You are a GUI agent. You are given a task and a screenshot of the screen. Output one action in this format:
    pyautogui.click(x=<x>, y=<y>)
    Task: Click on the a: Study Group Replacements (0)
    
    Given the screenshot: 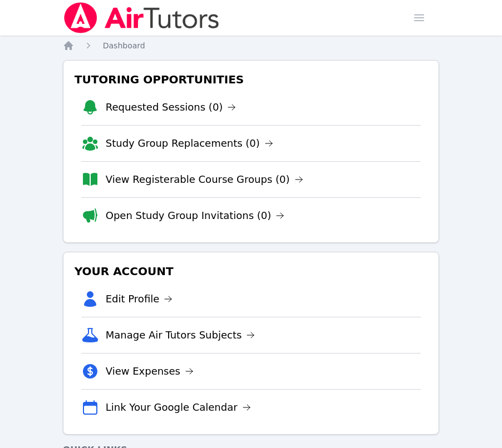 What is the action you would take?
    pyautogui.click(x=189, y=144)
    